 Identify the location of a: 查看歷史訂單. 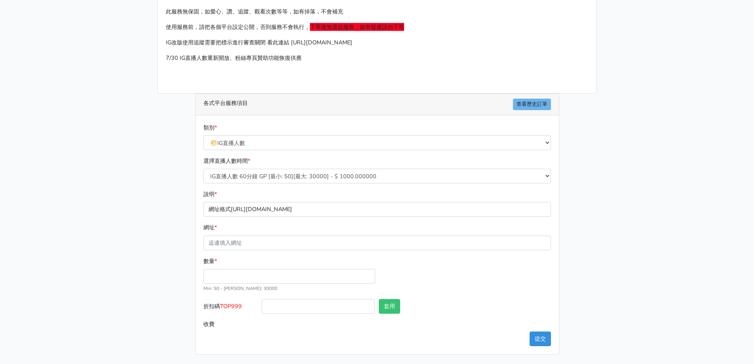
(532, 104).